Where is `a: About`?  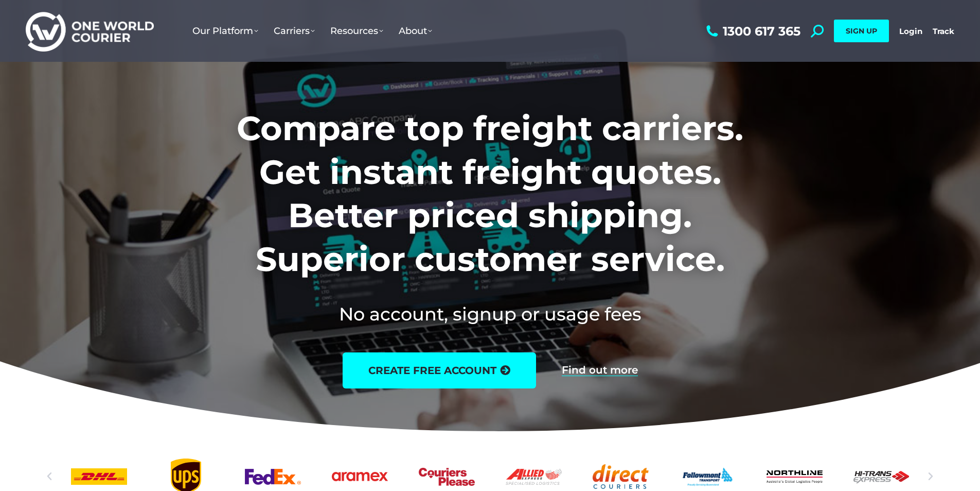
a: About is located at coordinates (415, 31).